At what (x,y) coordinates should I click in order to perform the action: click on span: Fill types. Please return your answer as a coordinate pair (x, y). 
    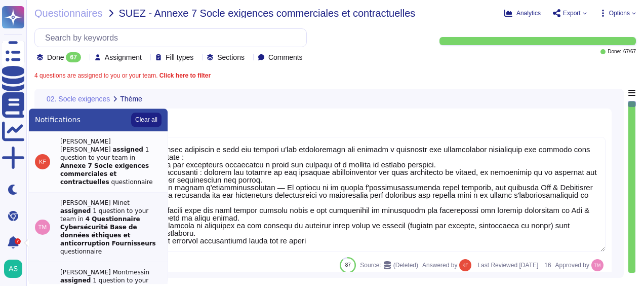
    Looking at the image, I should click on (179, 57).